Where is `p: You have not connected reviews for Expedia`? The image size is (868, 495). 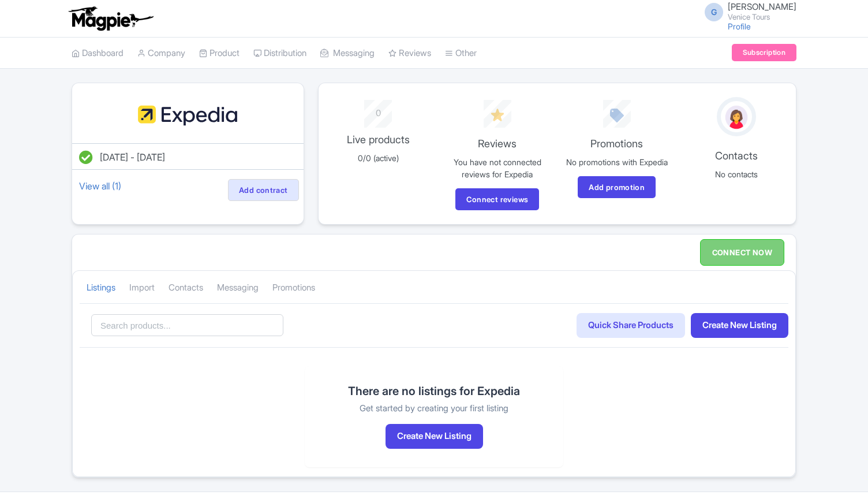 p: You have not connected reviews for Expedia is located at coordinates (497, 168).